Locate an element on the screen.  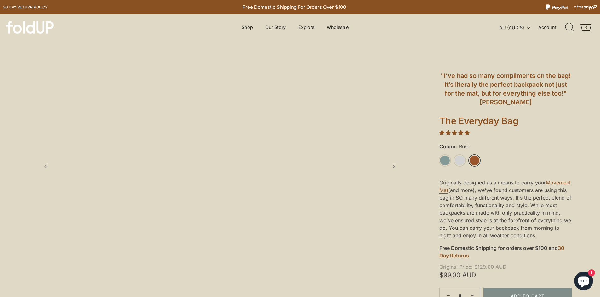
a: Previous slide is located at coordinates (46, 166).